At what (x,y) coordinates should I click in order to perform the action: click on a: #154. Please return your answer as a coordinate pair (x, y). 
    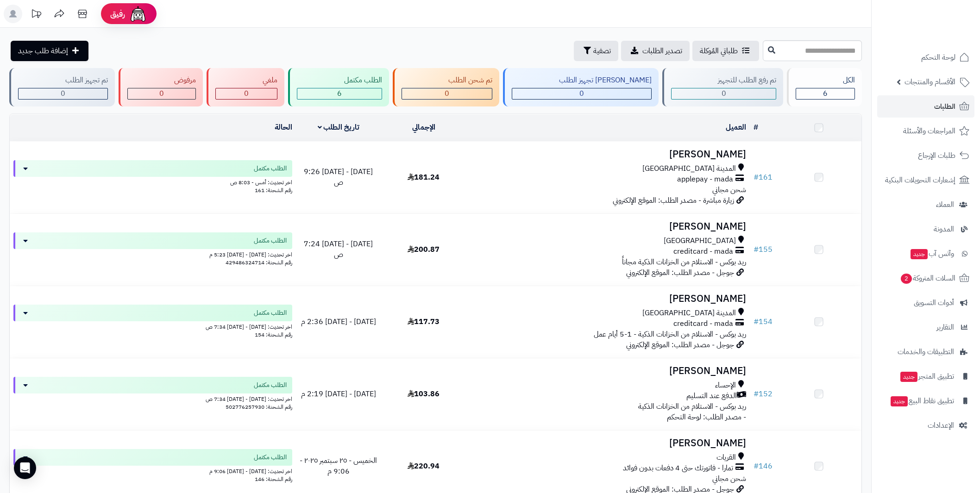
    Looking at the image, I should click on (763, 321).